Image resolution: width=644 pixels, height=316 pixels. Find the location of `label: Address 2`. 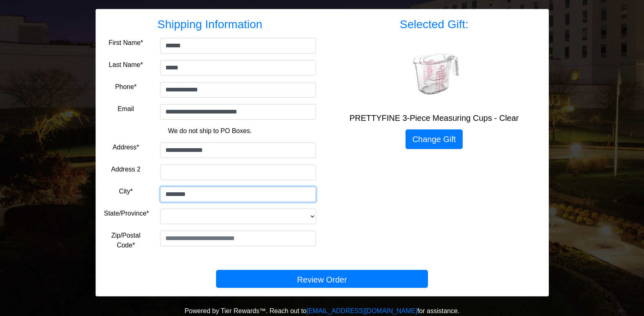

label: Address 2 is located at coordinates (126, 169).